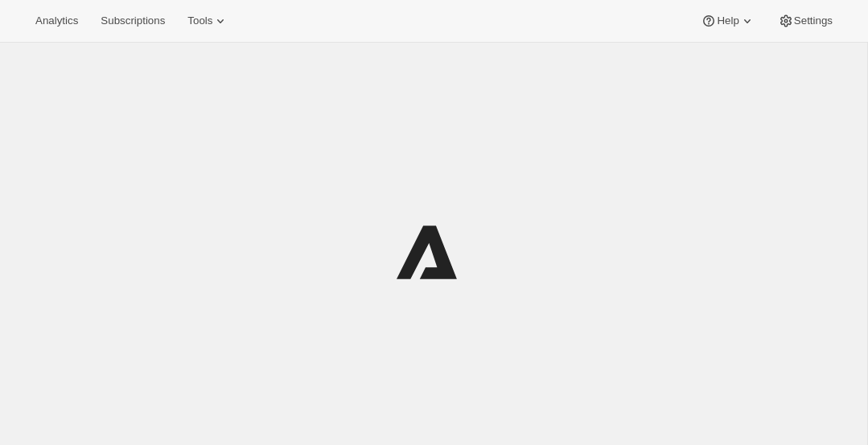  What do you see at coordinates (57, 21) in the screenshot?
I see `span: Analytics` at bounding box center [57, 21].